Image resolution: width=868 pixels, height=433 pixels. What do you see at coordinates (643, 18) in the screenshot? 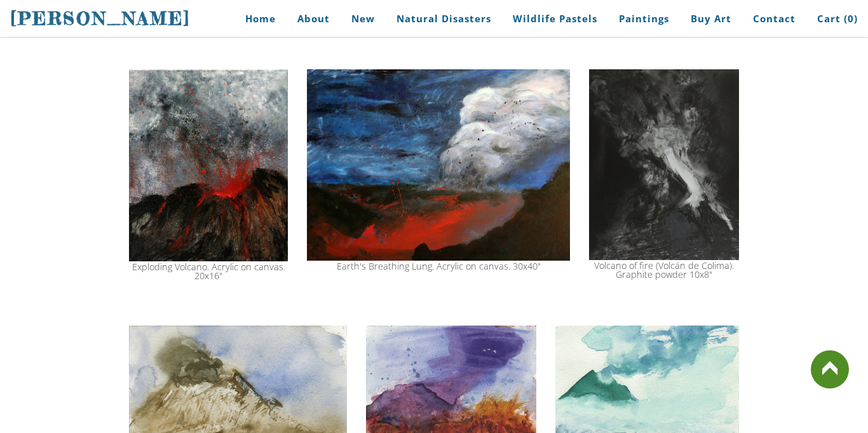
I see `a: Paintings` at bounding box center [643, 18].